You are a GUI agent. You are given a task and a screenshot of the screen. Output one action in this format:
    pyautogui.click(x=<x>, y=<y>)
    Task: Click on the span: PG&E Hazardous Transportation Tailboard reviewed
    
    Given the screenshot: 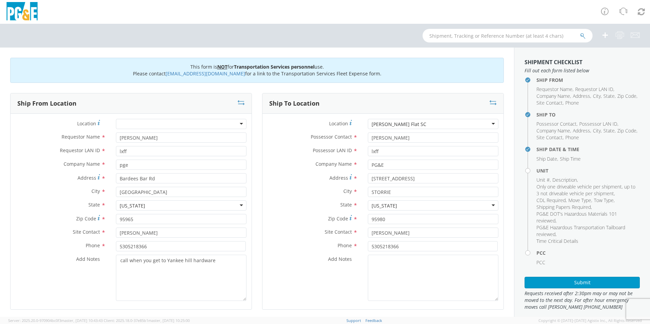 What is the action you would take?
    pyautogui.click(x=581, y=231)
    